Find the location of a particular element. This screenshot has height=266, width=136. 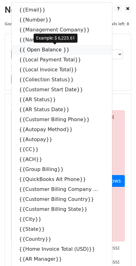

a: {{ Open Balance }} is located at coordinates (62, 50).